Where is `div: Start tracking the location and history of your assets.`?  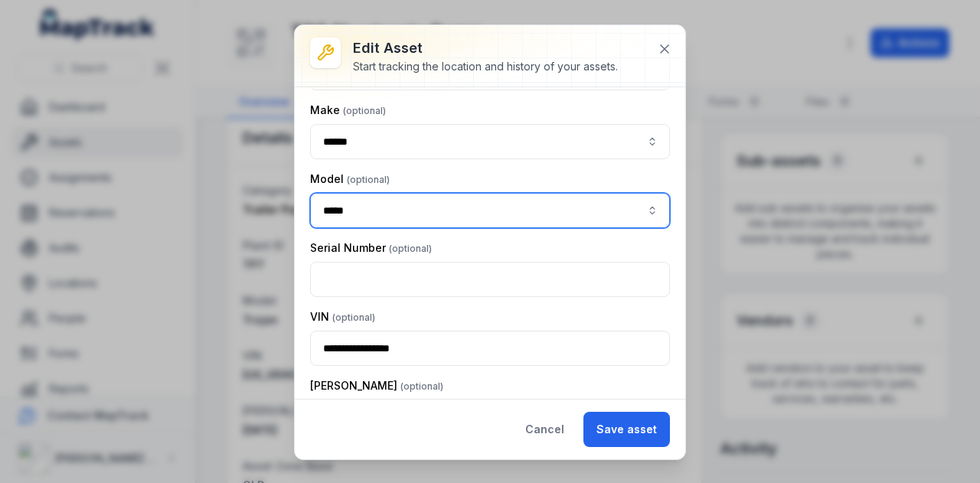
div: Start tracking the location and history of your assets. is located at coordinates (485, 67).